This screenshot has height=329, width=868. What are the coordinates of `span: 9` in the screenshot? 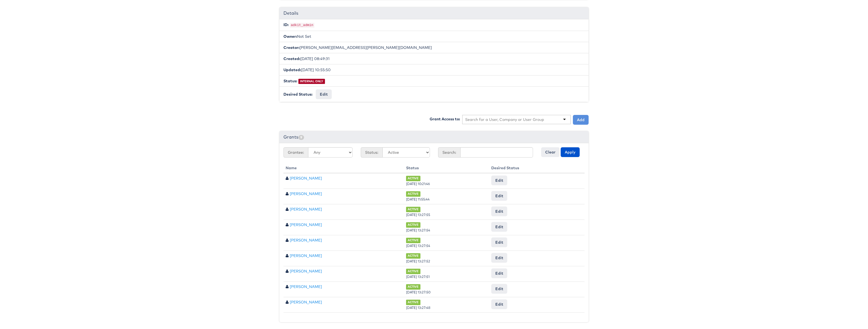 It's located at (301, 137).